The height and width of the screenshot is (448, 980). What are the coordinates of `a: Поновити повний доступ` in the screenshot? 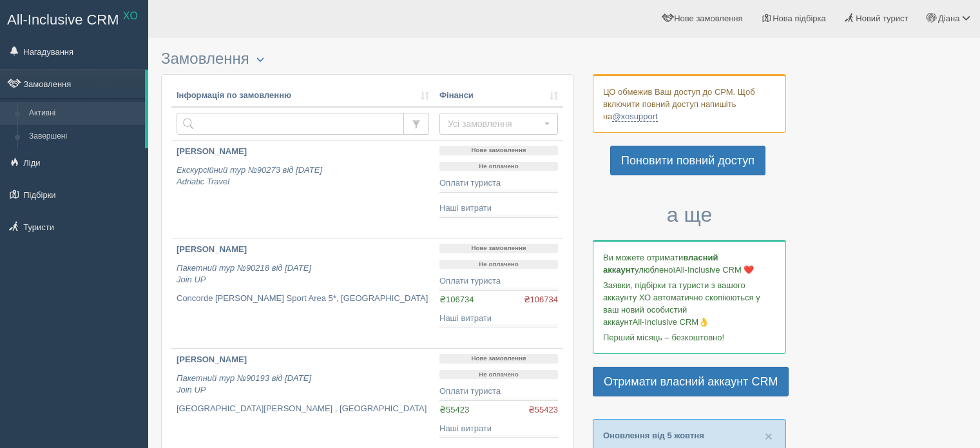 It's located at (688, 160).